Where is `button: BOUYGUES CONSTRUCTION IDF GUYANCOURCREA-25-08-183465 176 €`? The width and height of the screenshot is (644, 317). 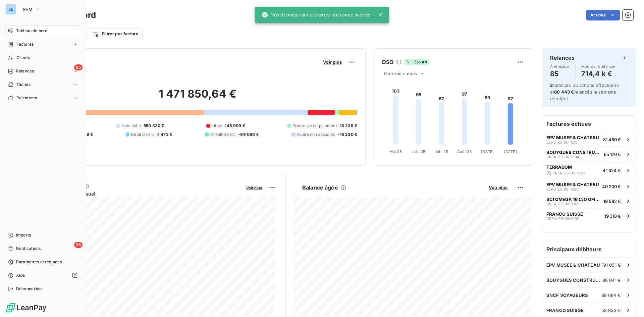
button: BOUYGUES CONSTRUCTION IDF GUYANCOURCREA-25-08-183465 176 € is located at coordinates (589, 154).